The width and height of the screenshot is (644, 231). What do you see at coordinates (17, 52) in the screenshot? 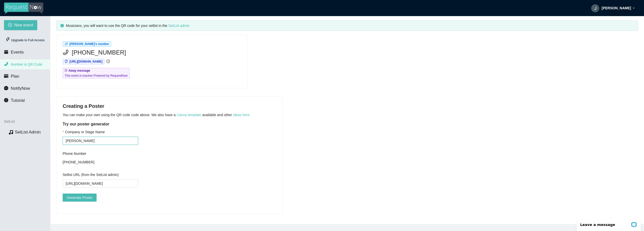
I see `span: Events` at bounding box center [17, 52].